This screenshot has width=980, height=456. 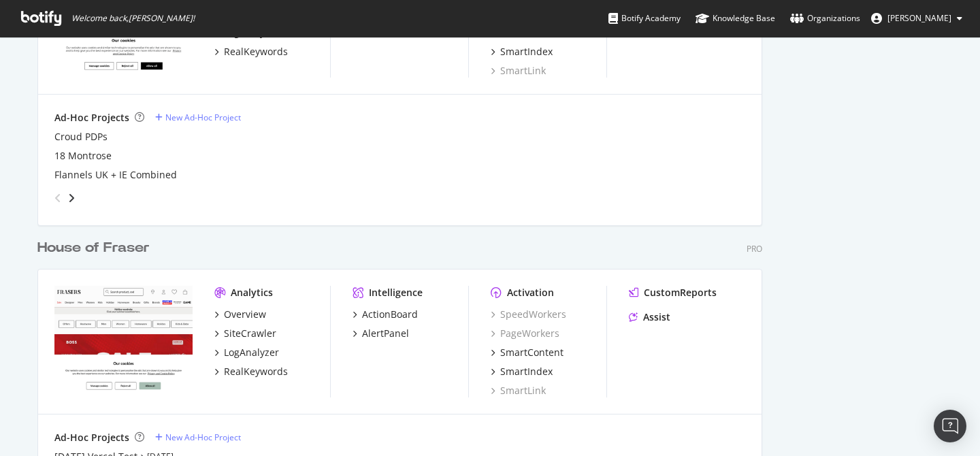 What do you see at coordinates (527, 353) in the screenshot?
I see `a: SmartContent` at bounding box center [527, 353].